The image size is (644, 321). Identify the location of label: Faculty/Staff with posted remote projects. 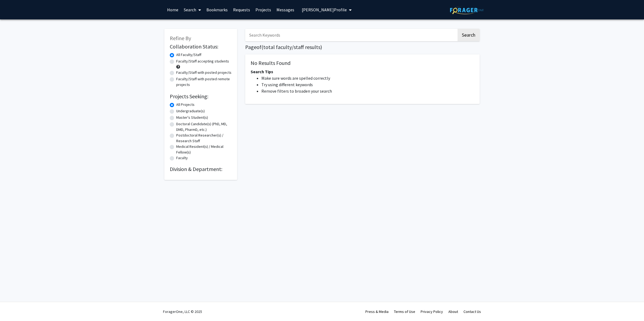
(204, 82).